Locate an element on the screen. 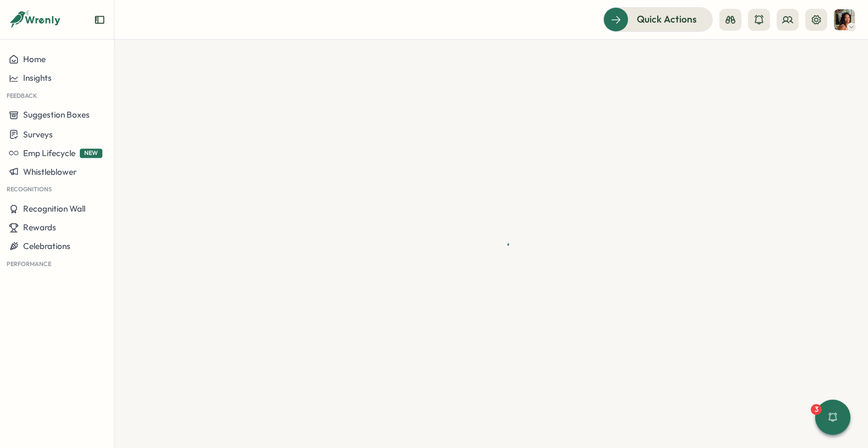  button: 3 is located at coordinates (833, 418).